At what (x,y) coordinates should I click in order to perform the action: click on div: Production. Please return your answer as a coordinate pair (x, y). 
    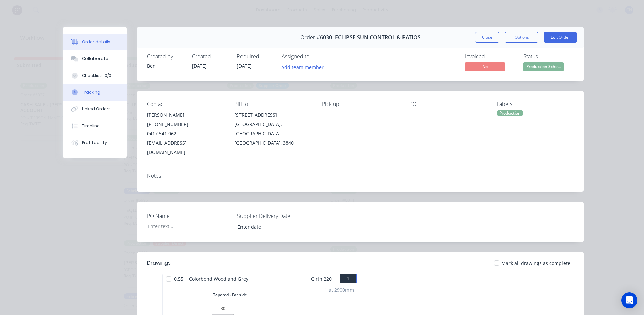
    Looking at the image, I should click on (510, 113).